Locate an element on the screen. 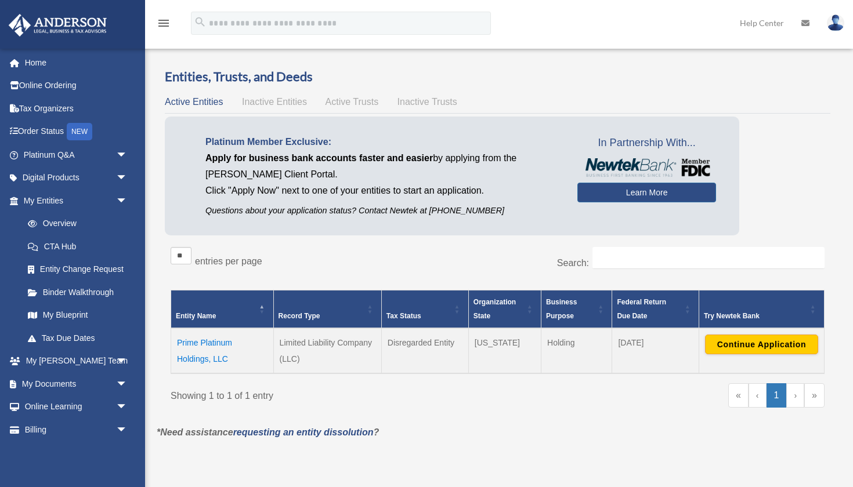 The image size is (853, 487). th: Tax Status: Activate to sort is located at coordinates (425, 309).